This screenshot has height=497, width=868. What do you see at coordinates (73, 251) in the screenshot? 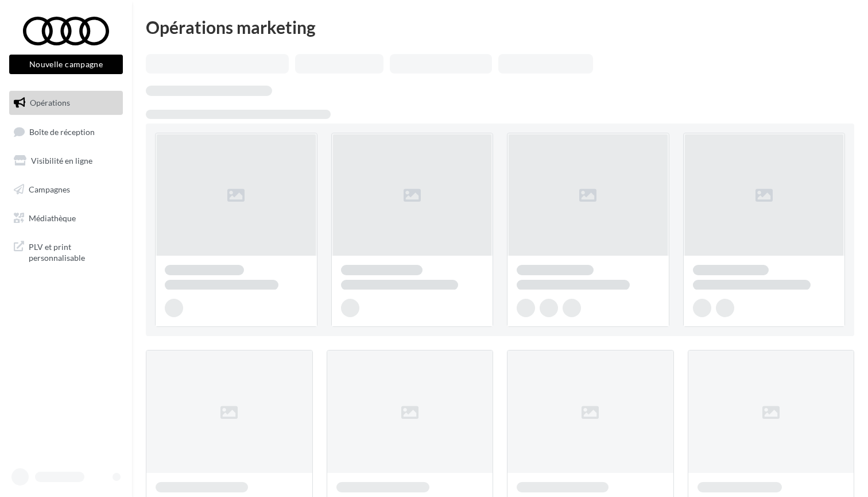
I see `span: PLV et print personnalisable` at bounding box center [73, 251].